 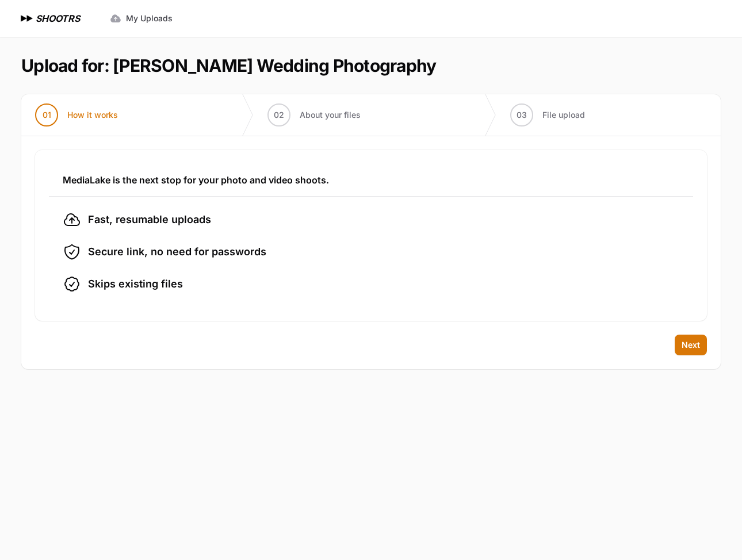 I want to click on span: About your files, so click(x=330, y=115).